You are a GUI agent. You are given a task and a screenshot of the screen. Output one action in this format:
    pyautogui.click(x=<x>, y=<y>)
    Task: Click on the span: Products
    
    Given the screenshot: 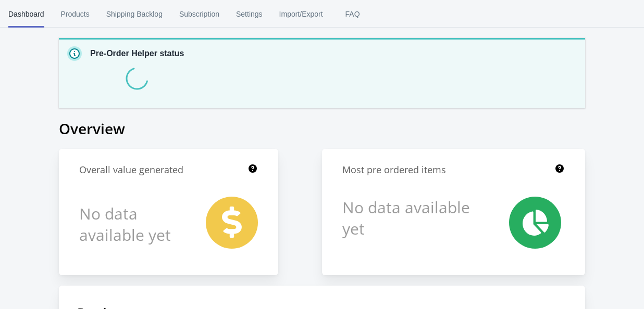 What is the action you would take?
    pyautogui.click(x=75, y=14)
    